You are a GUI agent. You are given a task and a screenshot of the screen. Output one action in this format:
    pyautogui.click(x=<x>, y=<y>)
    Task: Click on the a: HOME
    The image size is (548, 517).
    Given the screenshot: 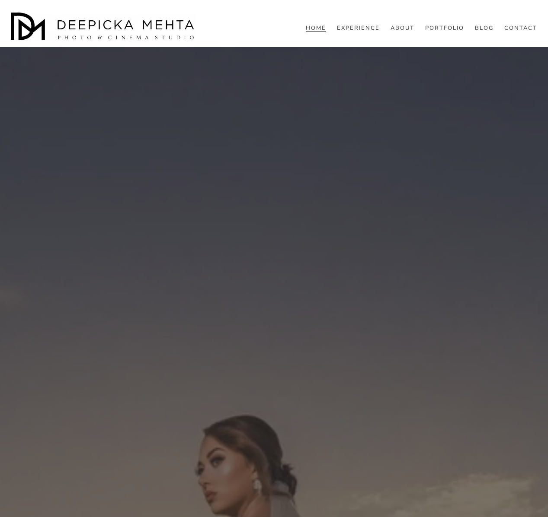 What is the action you would take?
    pyautogui.click(x=315, y=28)
    